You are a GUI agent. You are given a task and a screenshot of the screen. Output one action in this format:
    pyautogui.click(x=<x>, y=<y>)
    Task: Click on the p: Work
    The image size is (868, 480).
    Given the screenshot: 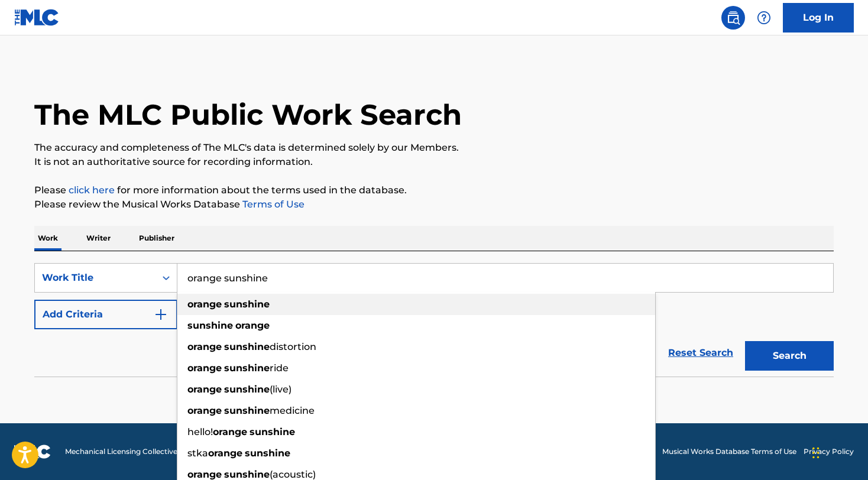 What is the action you would take?
    pyautogui.click(x=48, y=238)
    